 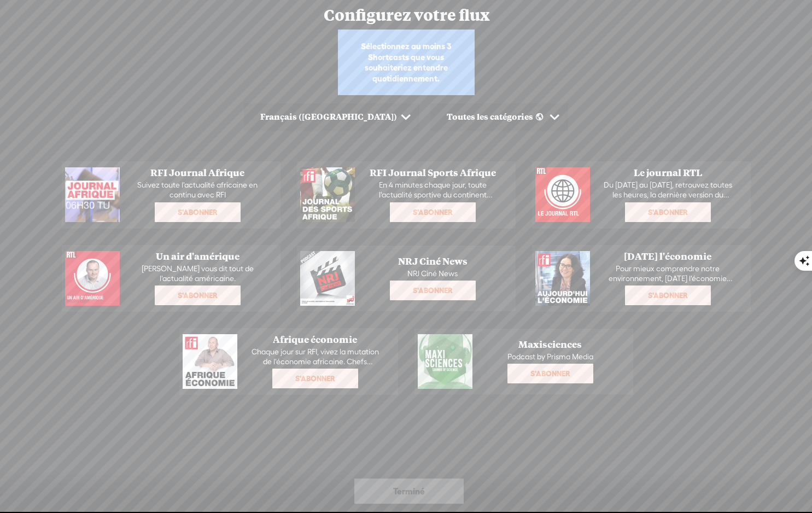 What do you see at coordinates (496, 117) in the screenshot?
I see `div: Toutes les catégories` at bounding box center [496, 117].